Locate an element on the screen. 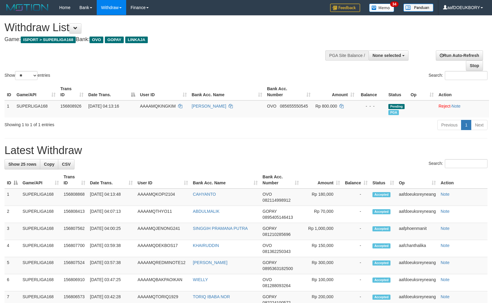  td: 156808868 is located at coordinates (74, 197).